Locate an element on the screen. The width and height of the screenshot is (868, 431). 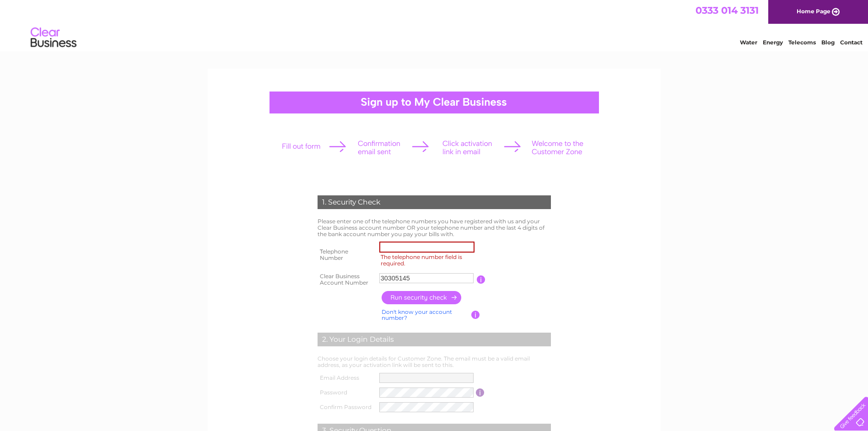
a: 0333 014 3131 is located at coordinates (727, 10).